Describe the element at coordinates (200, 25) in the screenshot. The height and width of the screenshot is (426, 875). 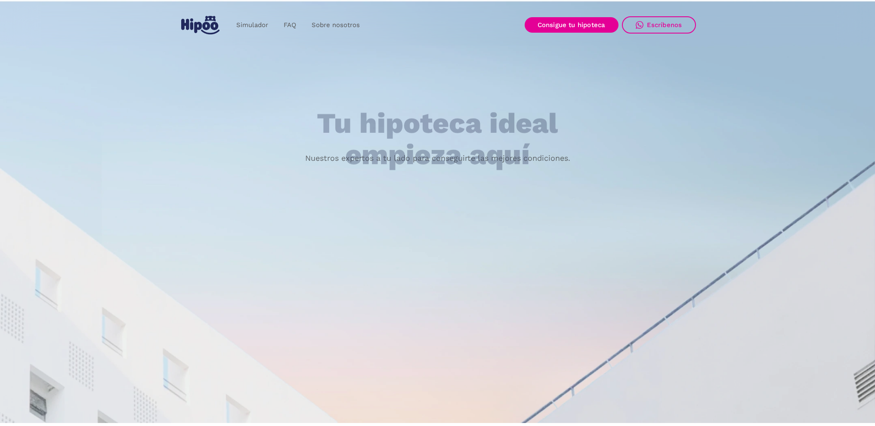
I see `a: home` at that location.